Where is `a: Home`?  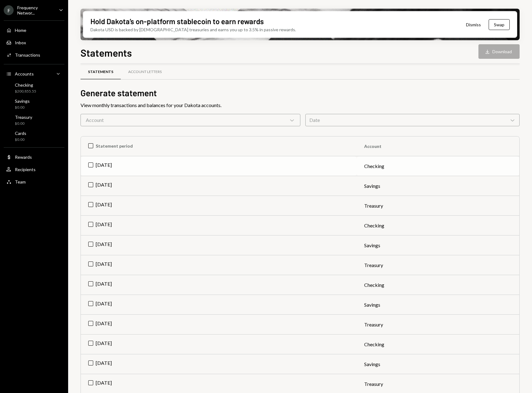 a: Home is located at coordinates (34, 30).